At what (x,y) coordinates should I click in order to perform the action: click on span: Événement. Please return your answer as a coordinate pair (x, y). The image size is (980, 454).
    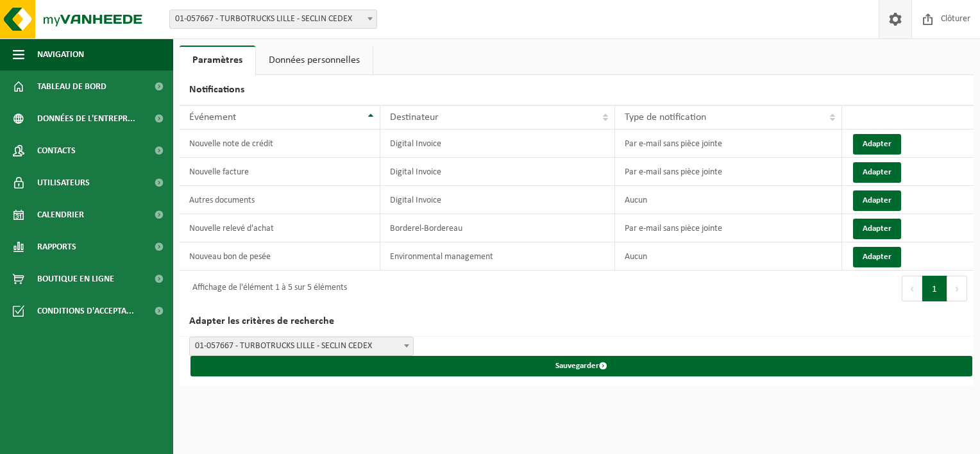
    Looking at the image, I should click on (212, 117).